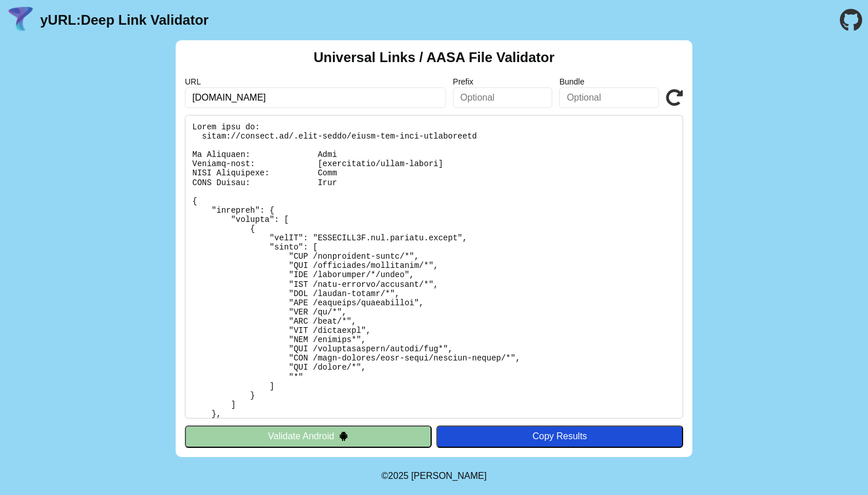 This screenshot has height=495, width=868. I want to click on h2: Universal Links / AASA File Validator, so click(434, 58).